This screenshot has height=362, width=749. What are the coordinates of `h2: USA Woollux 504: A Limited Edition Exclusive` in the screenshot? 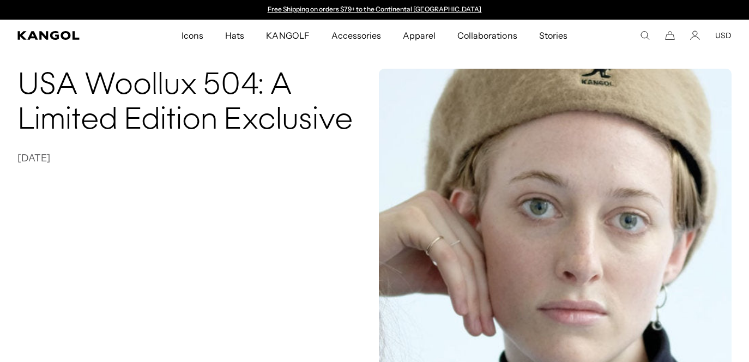 It's located at (194, 104).